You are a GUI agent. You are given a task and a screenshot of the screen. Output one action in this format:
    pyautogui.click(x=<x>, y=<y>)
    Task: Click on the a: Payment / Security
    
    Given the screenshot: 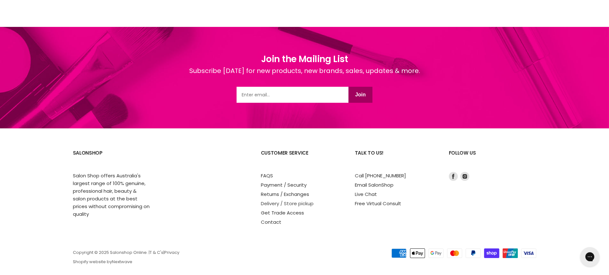 What is the action you would take?
    pyautogui.click(x=284, y=184)
    